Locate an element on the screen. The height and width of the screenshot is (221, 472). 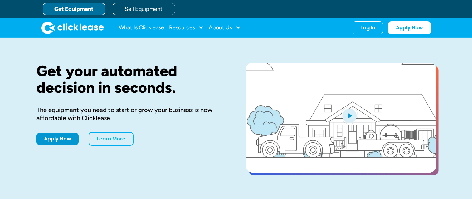
img: Clicklease logo is located at coordinates (73, 28).